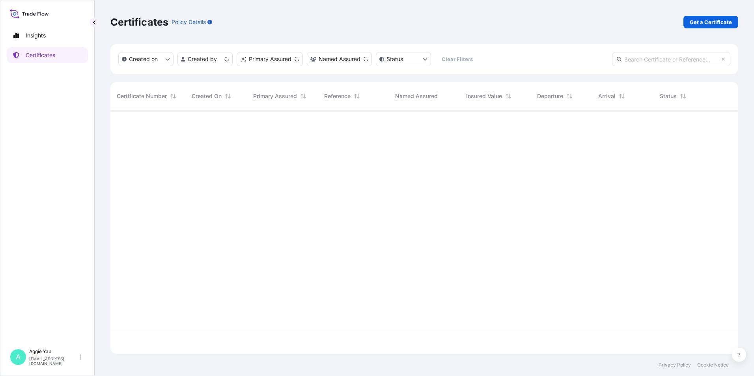 This screenshot has height=376, width=754. What do you see at coordinates (395, 59) in the screenshot?
I see `p: Status` at bounding box center [395, 59].